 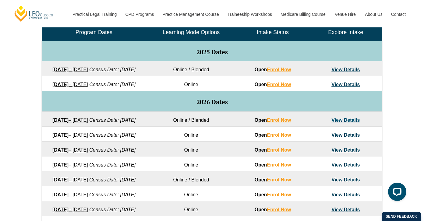 I want to click on button: Open LiveChat chat widget, so click(x=14, y=12).